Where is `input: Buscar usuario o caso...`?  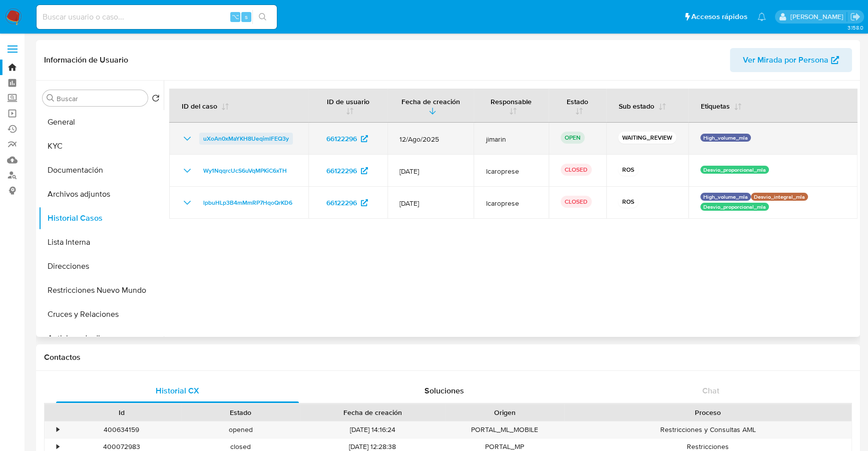 input: Buscar usuario o caso... is located at coordinates (157, 17).